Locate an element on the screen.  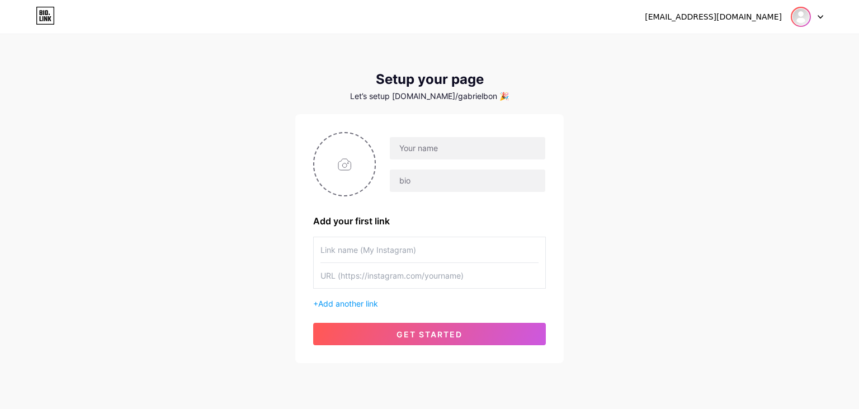
span: get started is located at coordinates (430, 334).